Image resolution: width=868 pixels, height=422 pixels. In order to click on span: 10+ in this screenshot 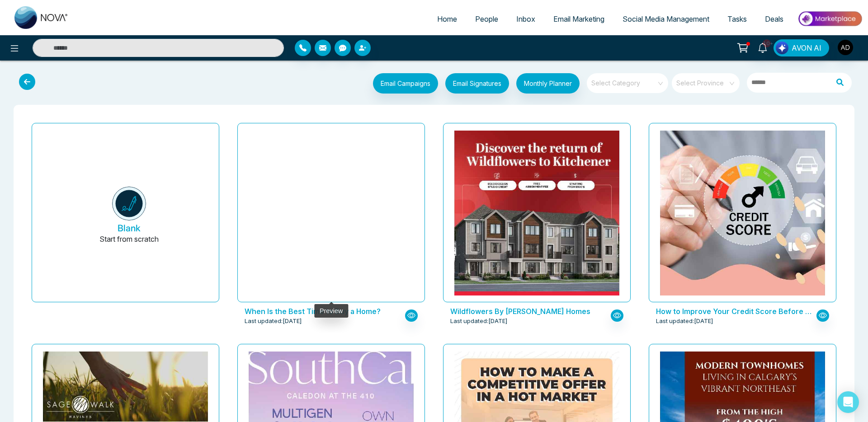, I will do `click(767, 43)`.